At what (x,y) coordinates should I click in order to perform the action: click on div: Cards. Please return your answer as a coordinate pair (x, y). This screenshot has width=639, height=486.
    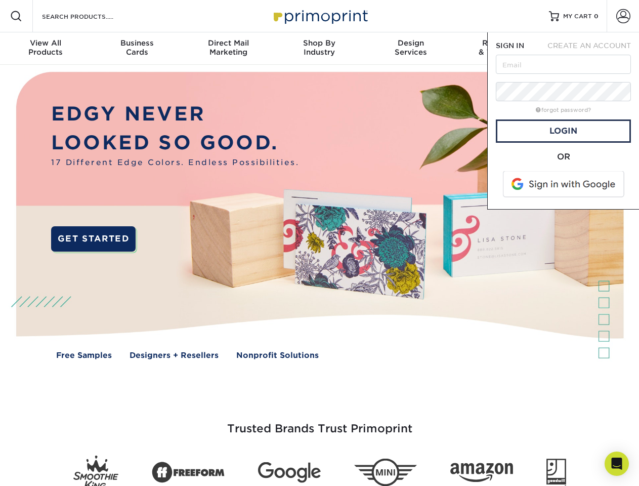
    Looking at the image, I should click on (137, 48).